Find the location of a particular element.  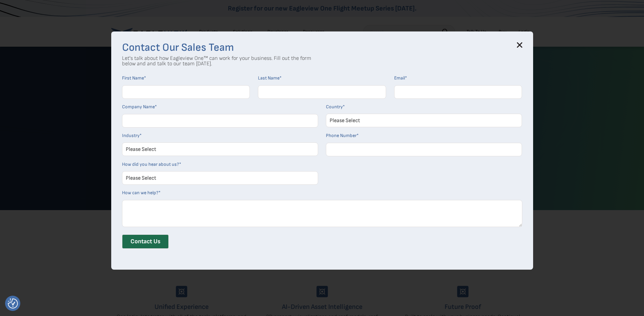

img: Revisit consent button is located at coordinates (13, 303).